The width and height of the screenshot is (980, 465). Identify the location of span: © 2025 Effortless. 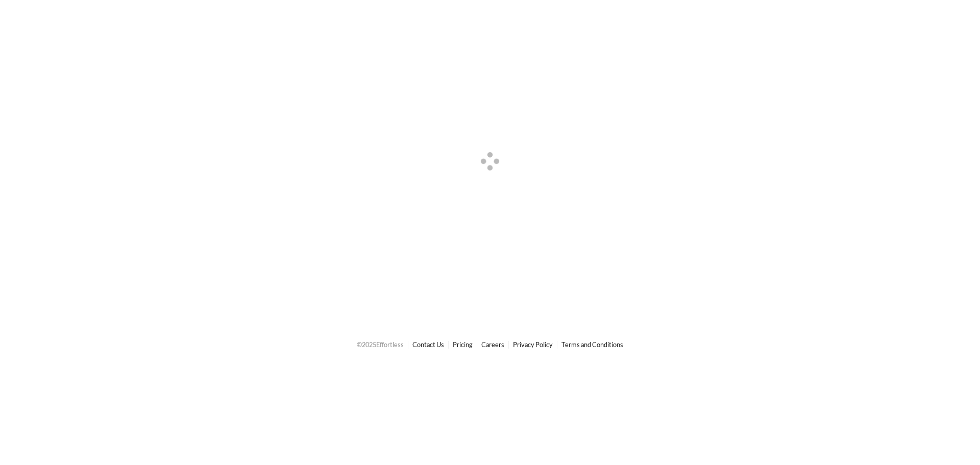
(380, 345).